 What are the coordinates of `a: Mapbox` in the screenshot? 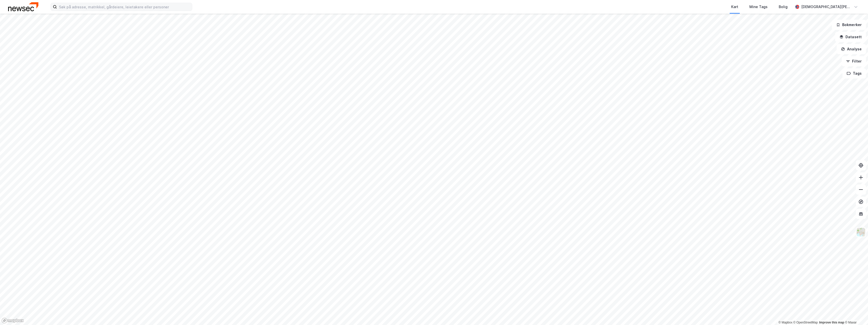 It's located at (785, 322).